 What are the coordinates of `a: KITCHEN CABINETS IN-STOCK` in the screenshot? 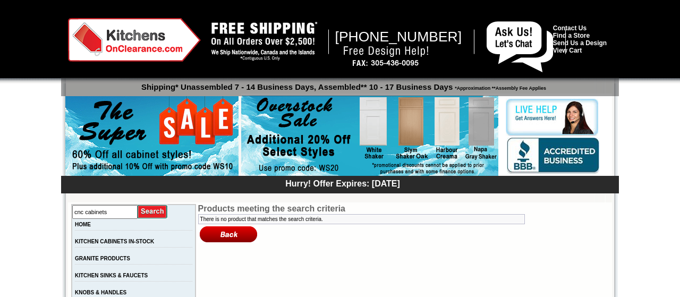 It's located at (114, 241).